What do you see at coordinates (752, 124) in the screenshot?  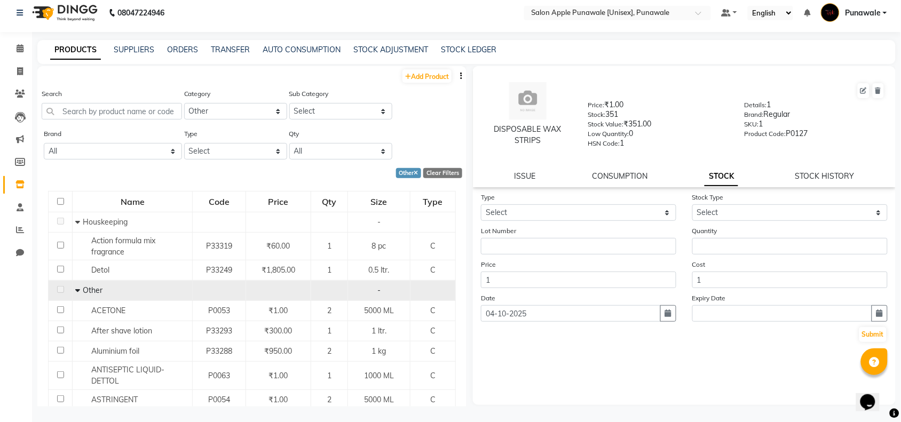 I see `label: SKU:` at bounding box center [752, 124].